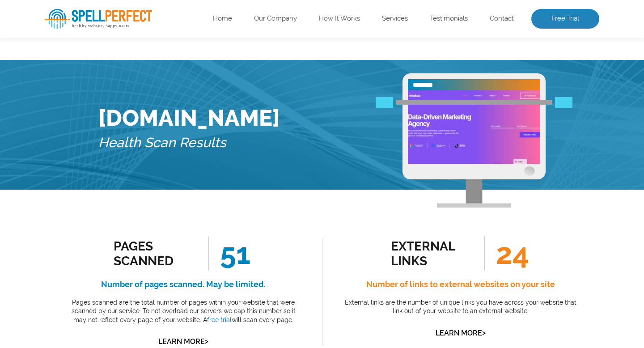  I want to click on img: Free Website Analysis, so click(474, 127).